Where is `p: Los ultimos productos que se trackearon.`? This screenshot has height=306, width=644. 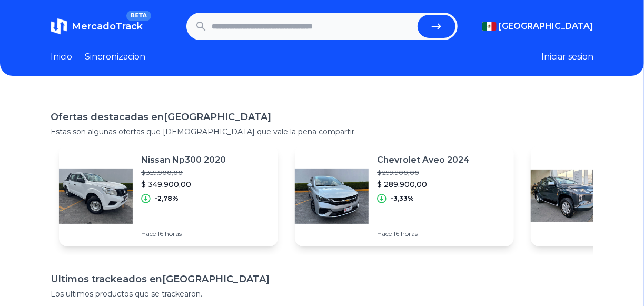 p: Los ultimos productos que se trackearon. is located at coordinates (322, 294).